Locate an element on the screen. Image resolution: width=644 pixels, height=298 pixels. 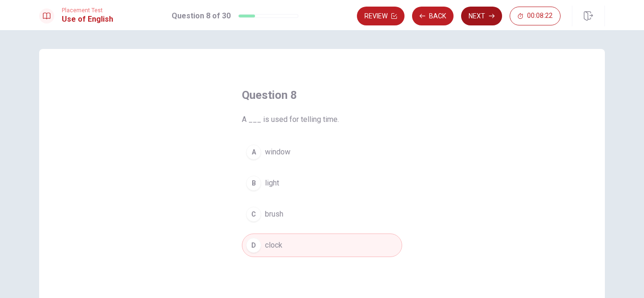
button: Review is located at coordinates (380, 16).